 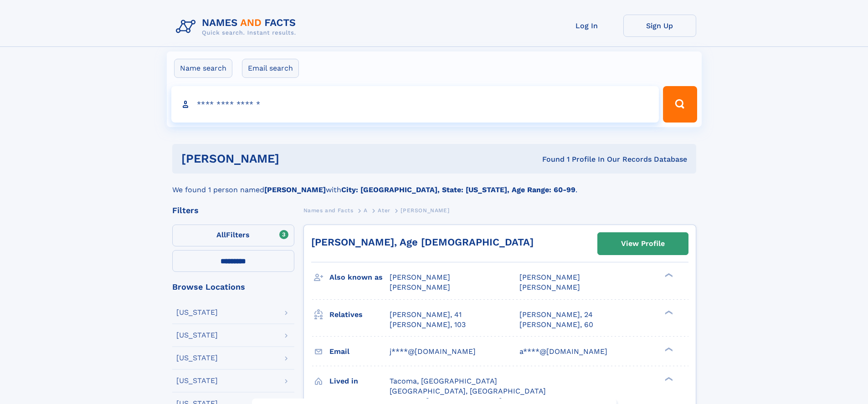 What do you see at coordinates (365, 210) in the screenshot?
I see `a: A` at bounding box center [365, 210].